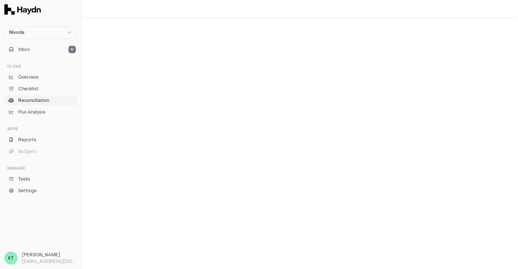  What do you see at coordinates (41, 66) in the screenshot?
I see `div: Close` at bounding box center [41, 66].